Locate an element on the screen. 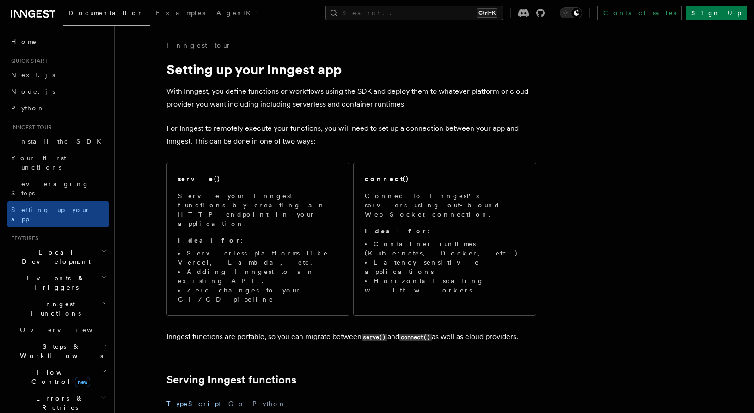 The image size is (754, 413). button: Events & Triggers is located at coordinates (58, 283).